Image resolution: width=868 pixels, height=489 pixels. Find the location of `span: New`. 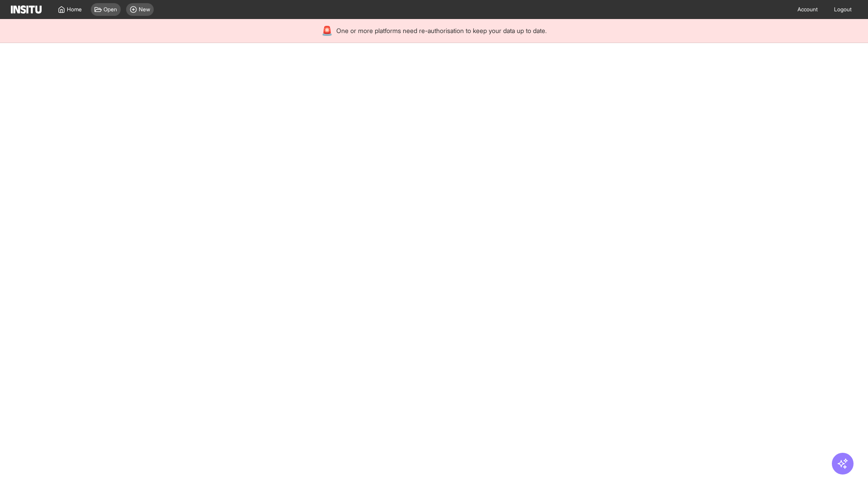

span: New is located at coordinates (144, 10).